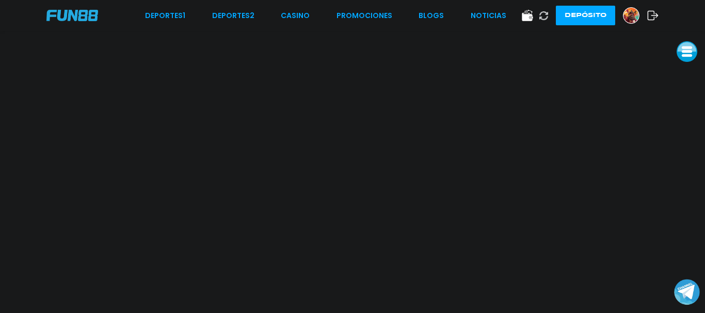  I want to click on a: CASINO, so click(295, 15).